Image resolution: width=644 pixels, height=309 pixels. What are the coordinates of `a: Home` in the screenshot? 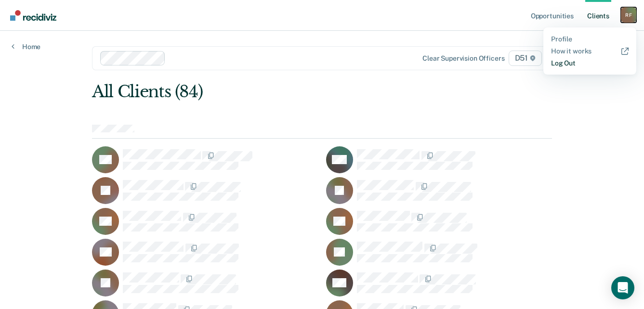 It's located at (26, 47).